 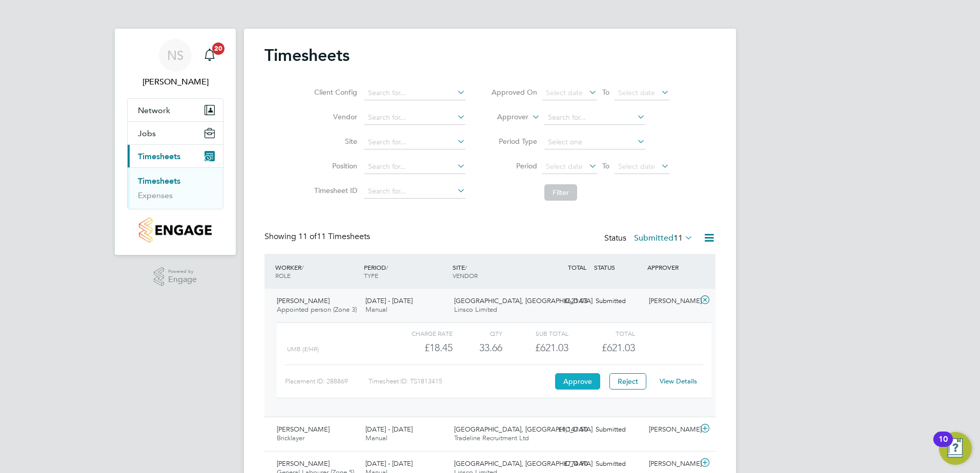 What do you see at coordinates (601, 333) in the screenshot?
I see `div: Total` at bounding box center [601, 333].